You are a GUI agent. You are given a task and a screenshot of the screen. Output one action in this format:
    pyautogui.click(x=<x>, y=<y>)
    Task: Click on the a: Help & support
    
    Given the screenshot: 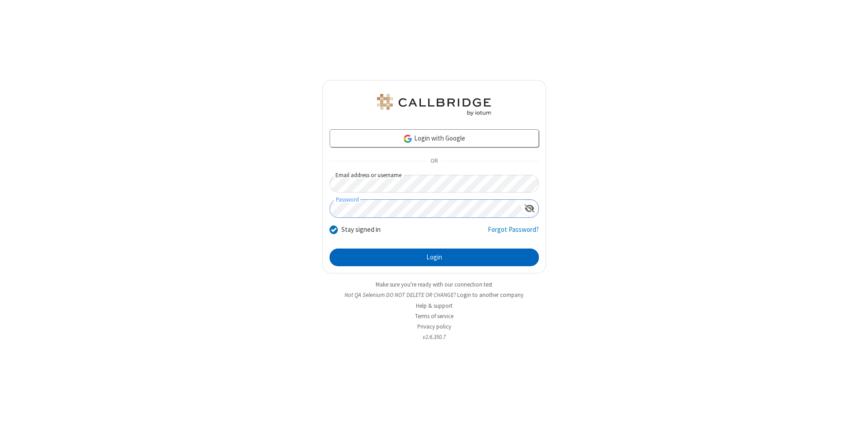 What is the action you would take?
    pyautogui.click(x=434, y=306)
    